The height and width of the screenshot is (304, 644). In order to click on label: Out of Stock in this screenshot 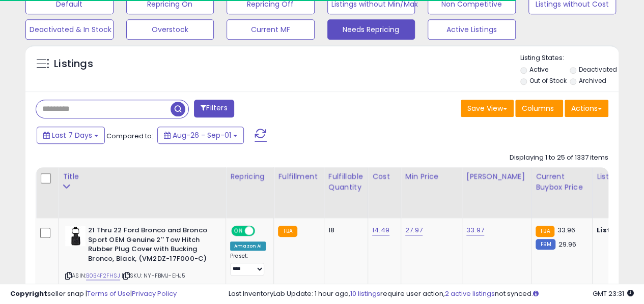, I will do `click(548, 81)`.